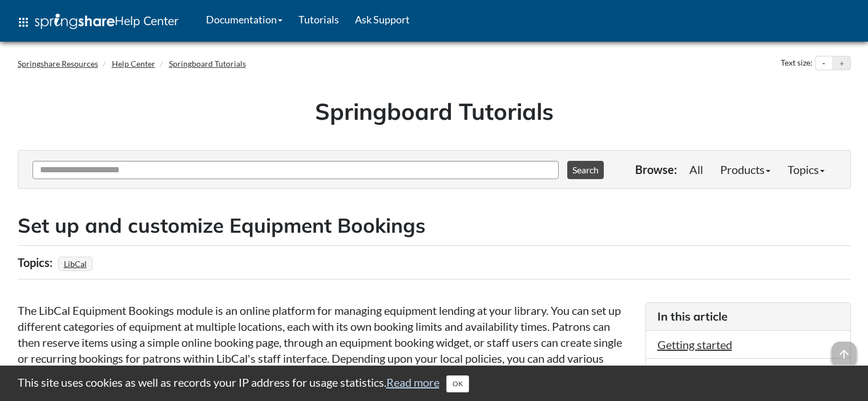 Image resolution: width=868 pixels, height=401 pixels. I want to click on a: Help Center, so click(133, 64).